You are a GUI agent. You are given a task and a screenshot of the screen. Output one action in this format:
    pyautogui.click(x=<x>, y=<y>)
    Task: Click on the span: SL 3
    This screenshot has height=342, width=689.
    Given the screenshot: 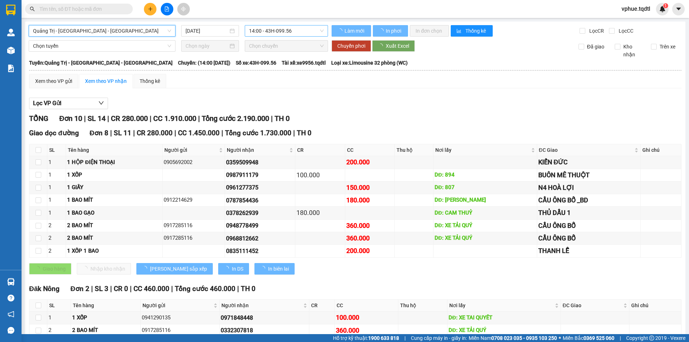 What is the action you would take?
    pyautogui.click(x=102, y=288)
    